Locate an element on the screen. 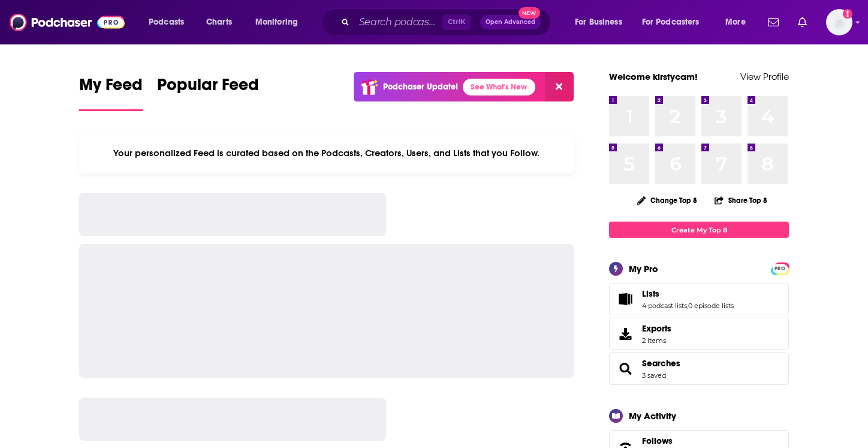 Image resolution: width=868 pixels, height=448 pixels. a: Exports is located at coordinates (699, 333).